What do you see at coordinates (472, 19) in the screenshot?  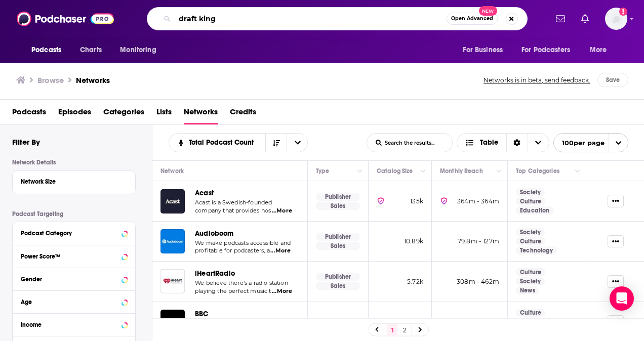 I see `button: Open AdvancedNew` at bounding box center [472, 19].